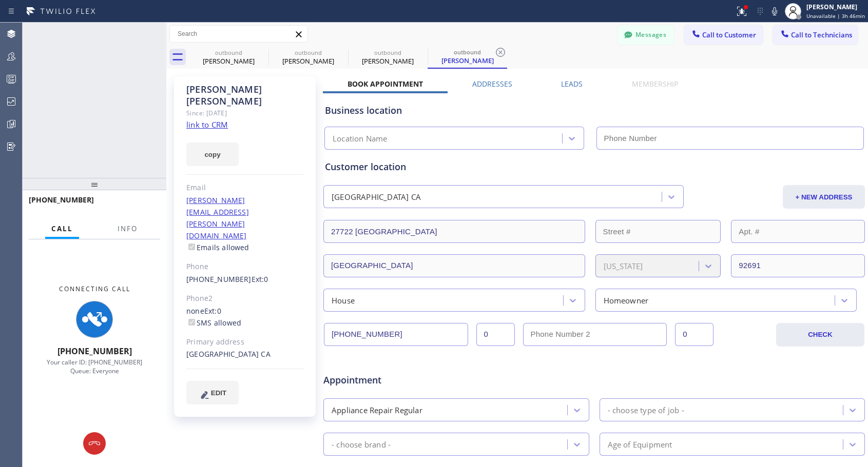 This screenshot has height=467, width=868. I want to click on div: Phone, so click(245, 266).